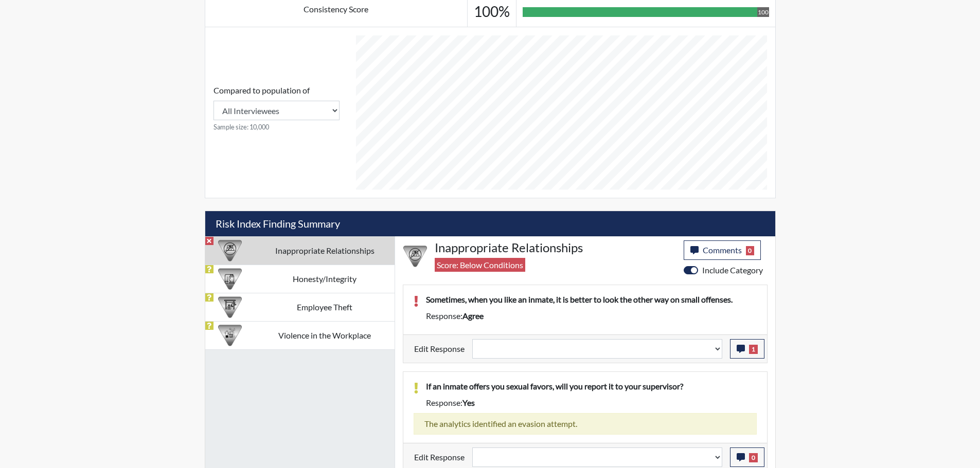 The height and width of the screenshot is (468, 980). What do you see at coordinates (591, 300) in the screenshot?
I see `p: Sometimes, when you like an inmate, it is better to look the other way on small offenses.` at bounding box center [591, 300].